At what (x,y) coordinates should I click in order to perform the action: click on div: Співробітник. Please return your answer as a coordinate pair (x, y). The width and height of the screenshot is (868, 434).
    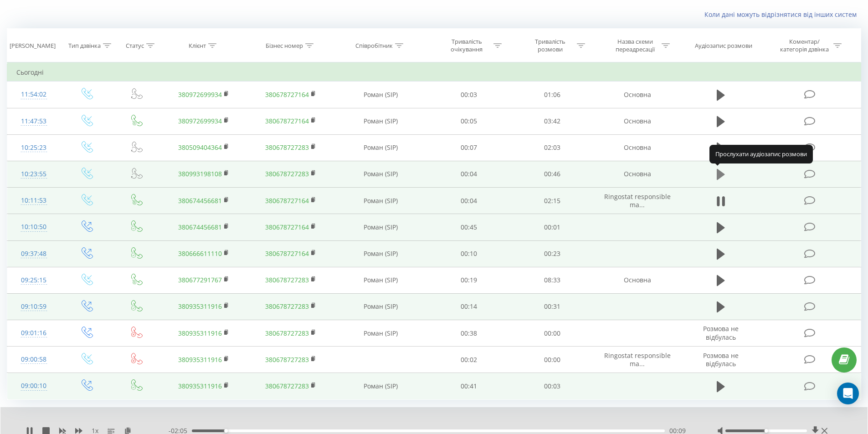
    Looking at the image, I should click on (374, 45).